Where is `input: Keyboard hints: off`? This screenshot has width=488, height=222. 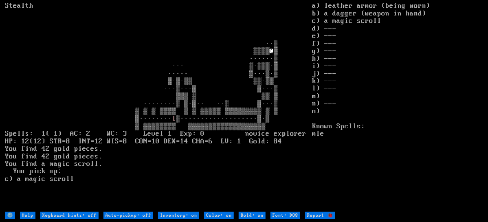
input: Keyboard hints: off is located at coordinates (69, 215).